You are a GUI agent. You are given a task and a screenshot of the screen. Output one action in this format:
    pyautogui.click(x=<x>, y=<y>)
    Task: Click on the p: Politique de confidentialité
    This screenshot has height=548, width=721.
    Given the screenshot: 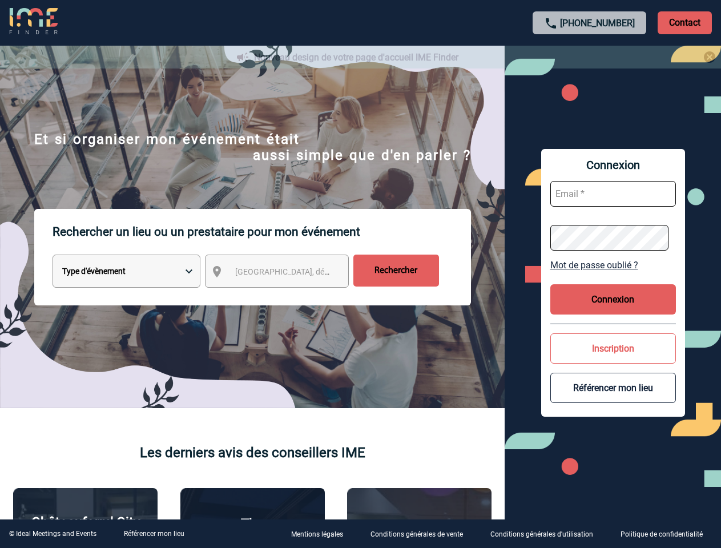 What is the action you would take?
    pyautogui.click(x=661, y=535)
    